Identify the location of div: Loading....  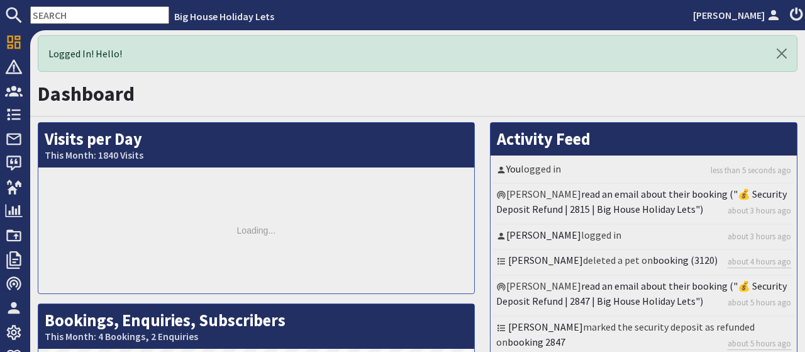
(256, 230).